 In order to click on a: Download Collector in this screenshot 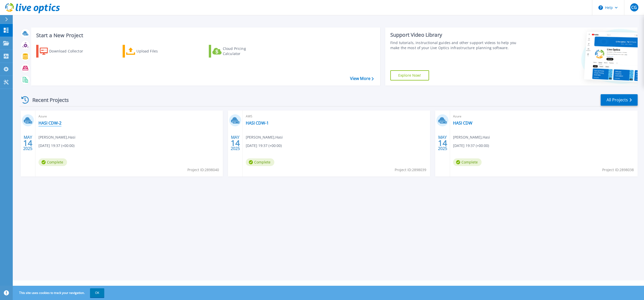, I will do `click(64, 51)`.